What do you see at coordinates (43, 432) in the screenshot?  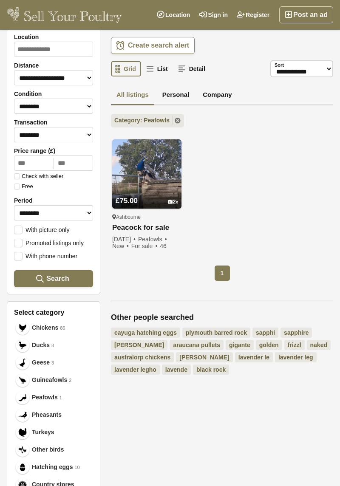 I see `span: Turkeys` at bounding box center [43, 432].